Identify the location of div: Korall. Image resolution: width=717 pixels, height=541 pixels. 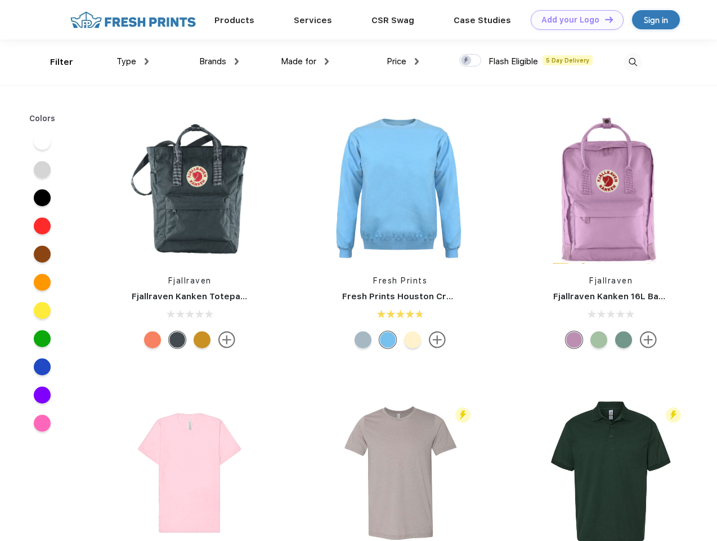
(153, 340).